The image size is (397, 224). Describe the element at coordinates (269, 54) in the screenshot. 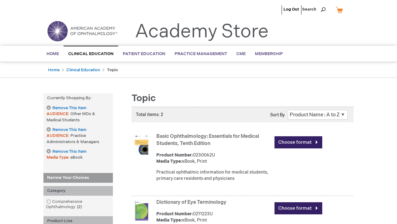

I see `a: Membership` at that location.